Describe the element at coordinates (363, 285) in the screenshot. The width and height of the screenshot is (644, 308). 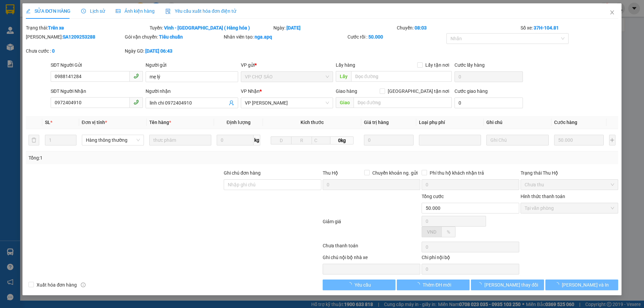
I see `span: Yêu cầu` at that location.